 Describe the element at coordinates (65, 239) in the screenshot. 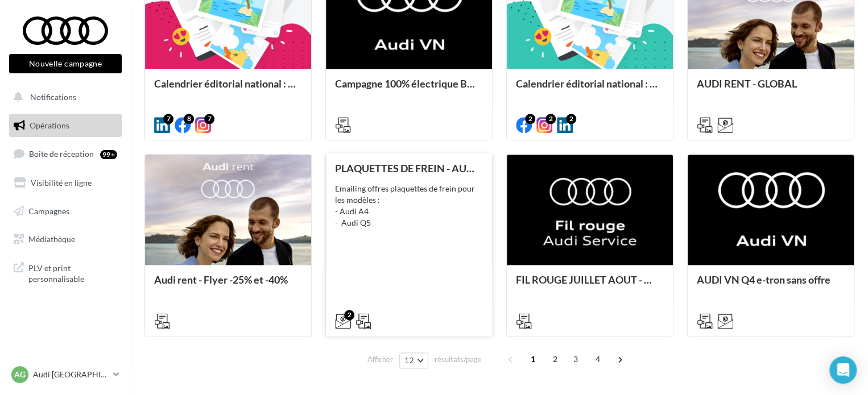

I see `a: Médiathèque` at that location.